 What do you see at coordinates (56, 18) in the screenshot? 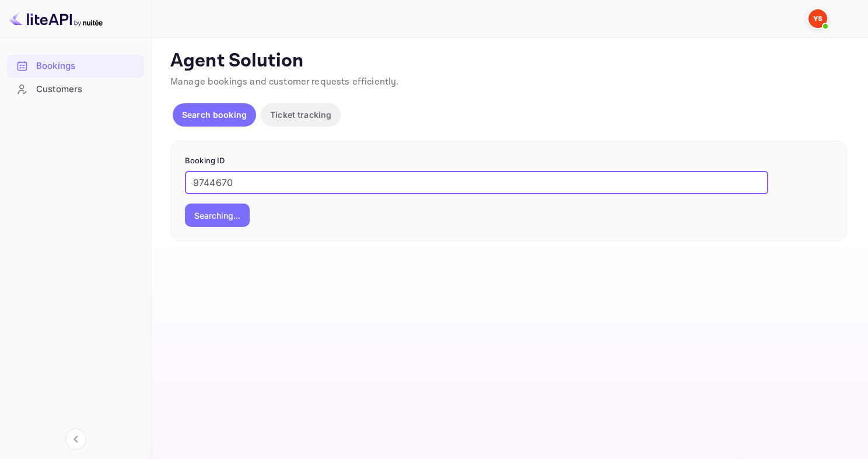
I see `img: LiteAPI logo` at bounding box center [56, 18].